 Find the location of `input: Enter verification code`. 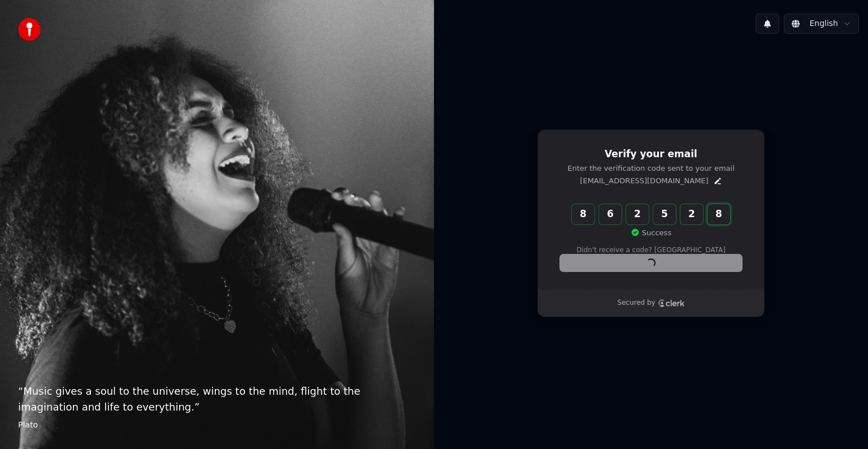

input: Enter verification code is located at coordinates (663, 214).